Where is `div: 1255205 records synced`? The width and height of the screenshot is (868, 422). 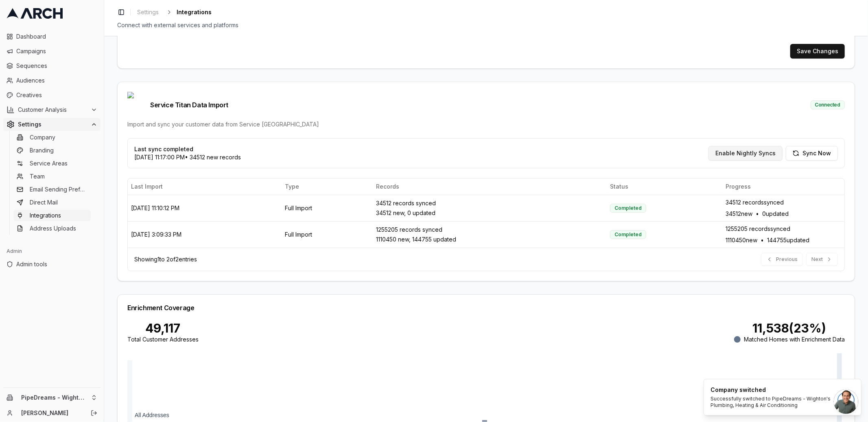
div: 1255205 records synced is located at coordinates (489, 230).